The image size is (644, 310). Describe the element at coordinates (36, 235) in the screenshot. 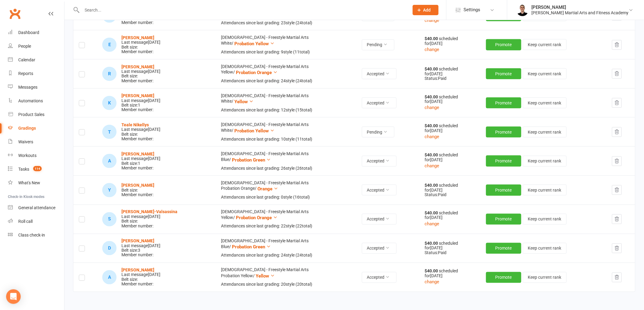

I see `a: Class kiosk mode` at that location.